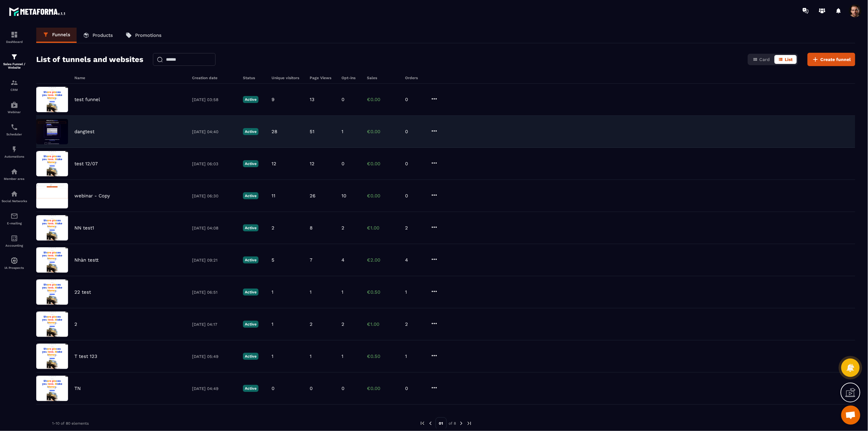  I want to click on a: social-networksocial-networkSocial Networks, so click(15, 197).